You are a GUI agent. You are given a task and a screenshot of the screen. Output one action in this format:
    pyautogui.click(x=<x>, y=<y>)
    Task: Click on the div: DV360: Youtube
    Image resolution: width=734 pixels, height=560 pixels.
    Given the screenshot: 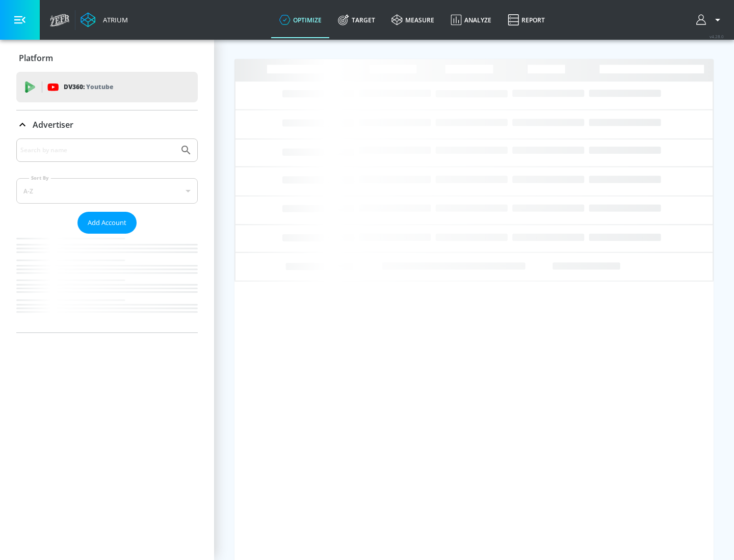 What is the action you would take?
    pyautogui.click(x=107, y=87)
    